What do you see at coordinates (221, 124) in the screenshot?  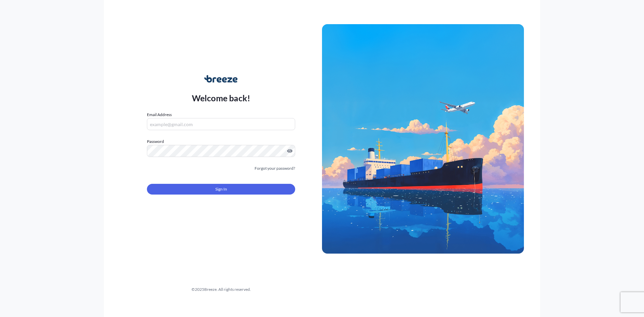 I see `input: example@gmail.com` at bounding box center [221, 124].